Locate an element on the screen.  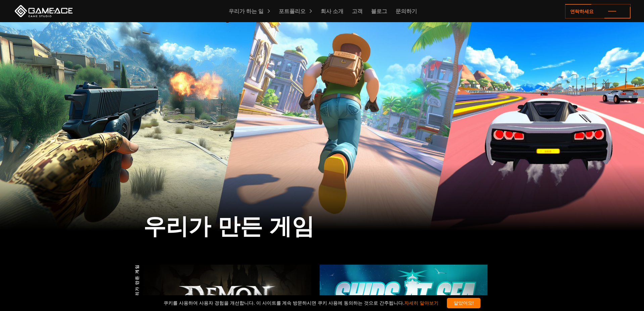
font: 쿠키를 사용하여 사용자 경험을 개선합니다. 이 사이트를 계속 방문하시면 쿠키 사용에 동의하는 것으로 간주됩니다. is located at coordinates (284, 303).